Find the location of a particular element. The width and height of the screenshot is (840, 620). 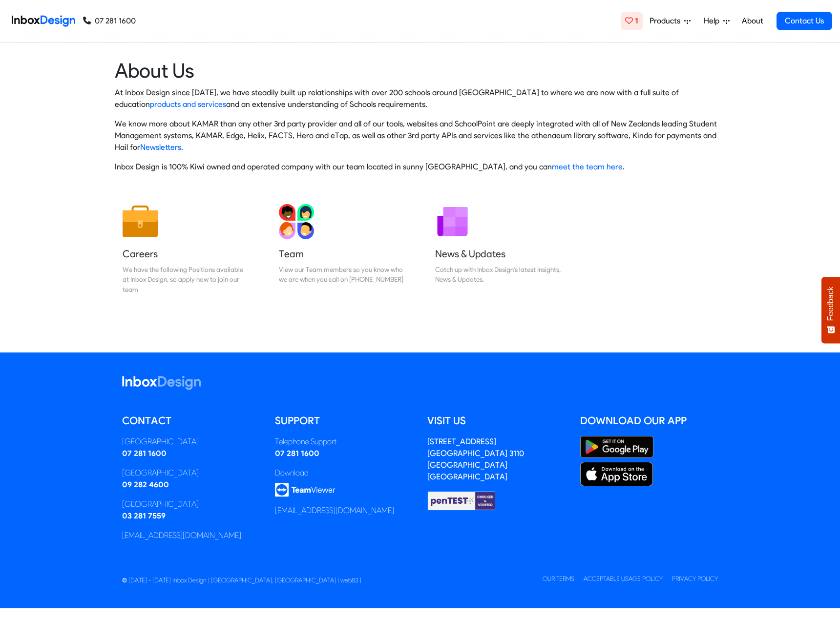

img: Google Play Store is located at coordinates (617, 447).